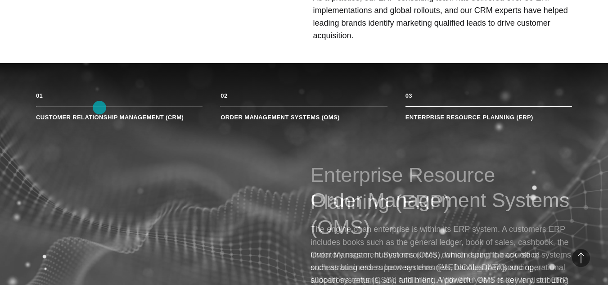 The image size is (608, 285). I want to click on li: Customer Relationship Management (CRM), so click(119, 113).